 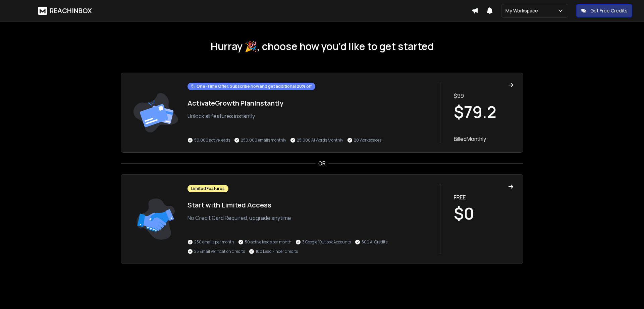 I want to click on h1: Hurray 🎉, choose how you’d like to get started, so click(x=322, y=46).